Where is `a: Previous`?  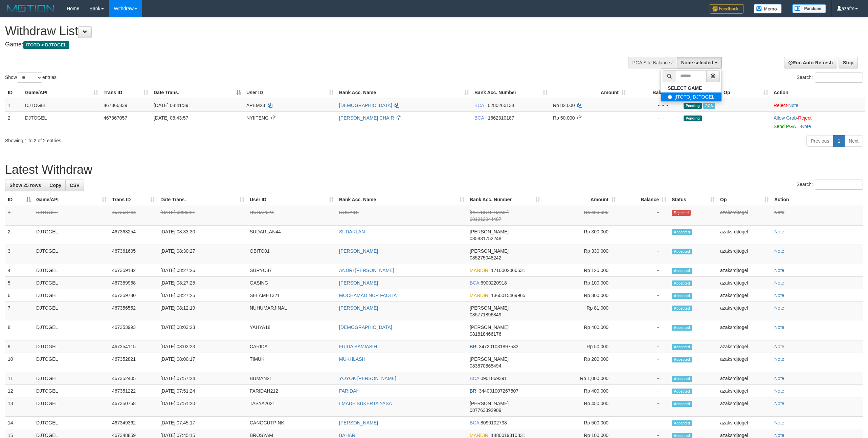
a: Previous is located at coordinates (820, 141).